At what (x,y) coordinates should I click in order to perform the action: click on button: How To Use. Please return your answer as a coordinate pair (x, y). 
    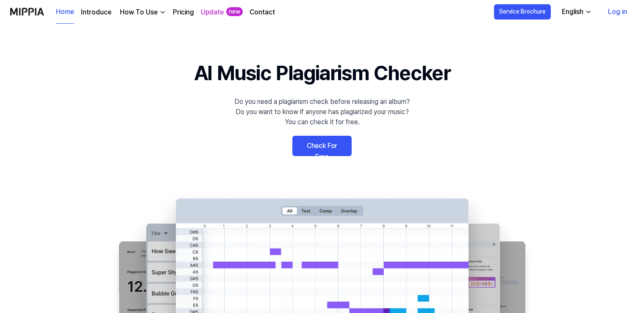
    Looking at the image, I should click on (142, 12).